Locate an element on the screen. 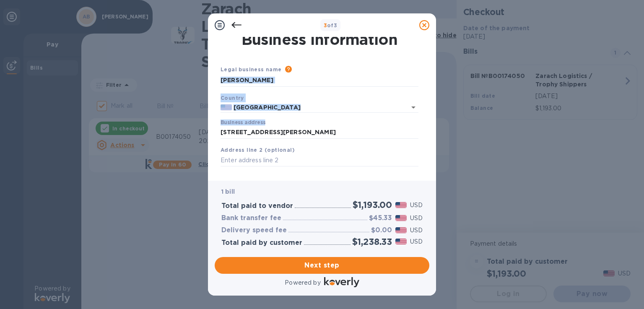  h3: $45.33 is located at coordinates (380, 218).